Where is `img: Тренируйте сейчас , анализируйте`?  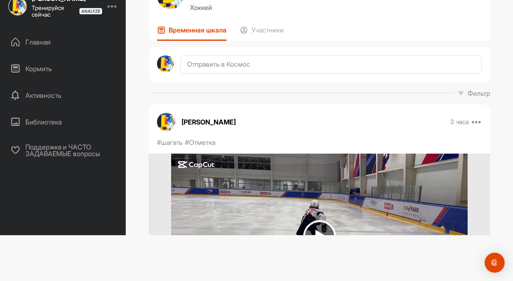
img: Тренируйте сейчас , анализируйте is located at coordinates (91, 11).